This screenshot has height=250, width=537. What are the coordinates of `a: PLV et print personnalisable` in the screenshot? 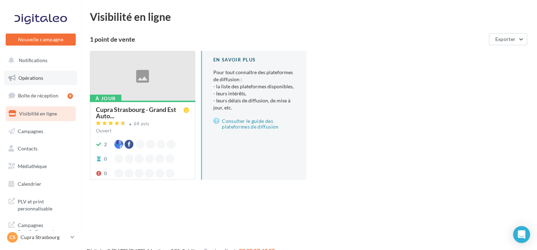 It's located at (41, 204).